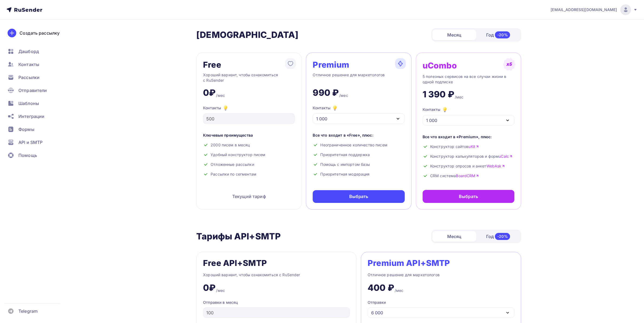  What do you see at coordinates (358, 164) in the screenshot?
I see `div: Помощь с импортом базы` at bounding box center [358, 164].